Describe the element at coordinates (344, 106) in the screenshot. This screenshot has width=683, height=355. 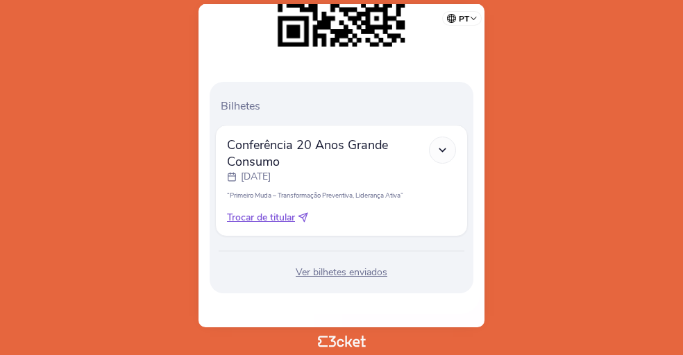
I see `p: Bilhetes` at that location.